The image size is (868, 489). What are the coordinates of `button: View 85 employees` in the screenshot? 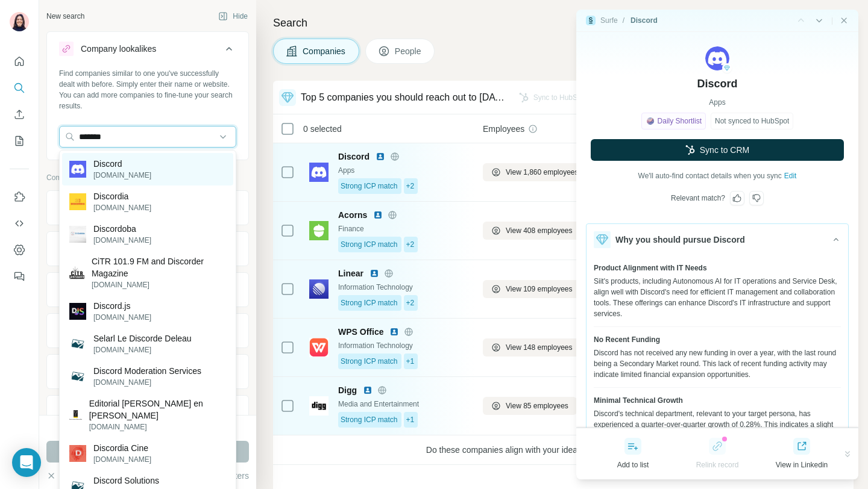 It's located at (530, 406).